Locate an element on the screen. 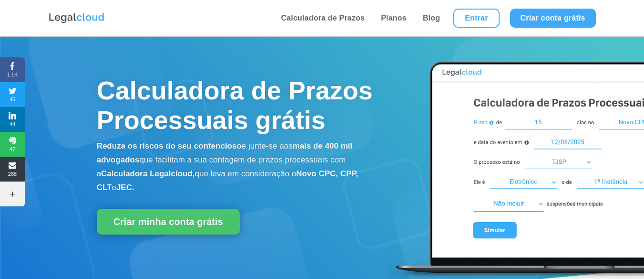  b: Novo CPC, CPP, CLT is located at coordinates (227, 180).